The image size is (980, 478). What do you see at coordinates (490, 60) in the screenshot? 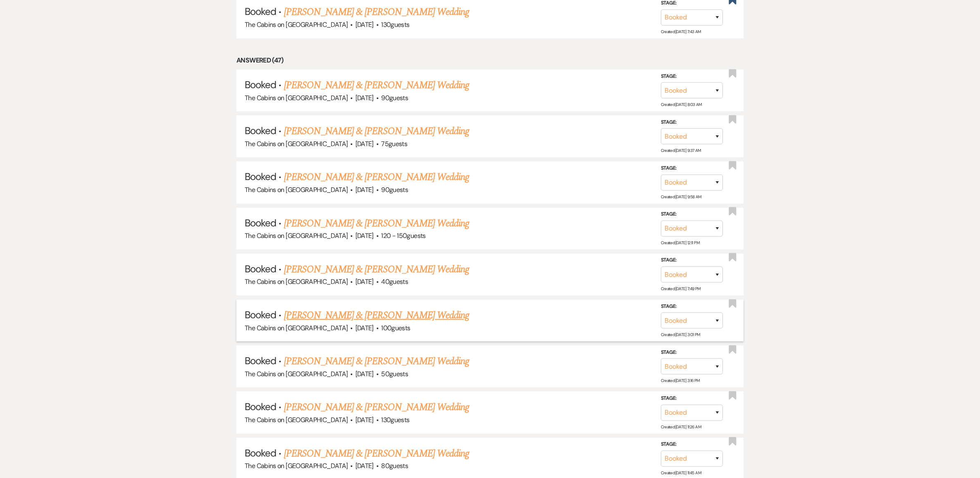
I see `li: Answered (47)` at bounding box center [490, 60].